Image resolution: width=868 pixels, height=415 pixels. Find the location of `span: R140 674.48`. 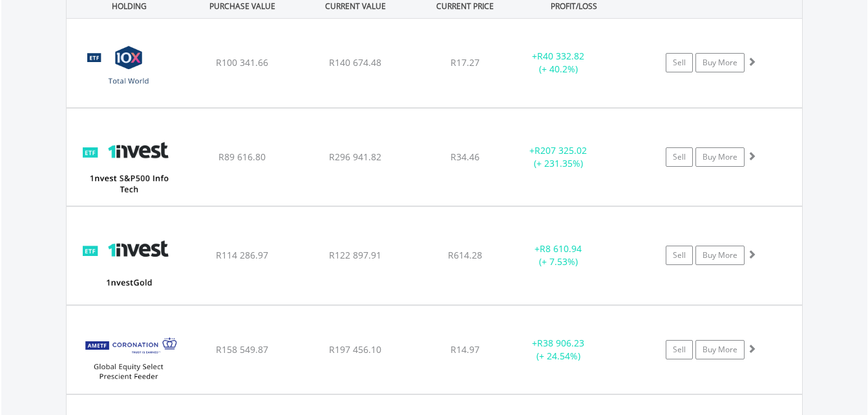

span: R140 674.48 is located at coordinates (354, 62).